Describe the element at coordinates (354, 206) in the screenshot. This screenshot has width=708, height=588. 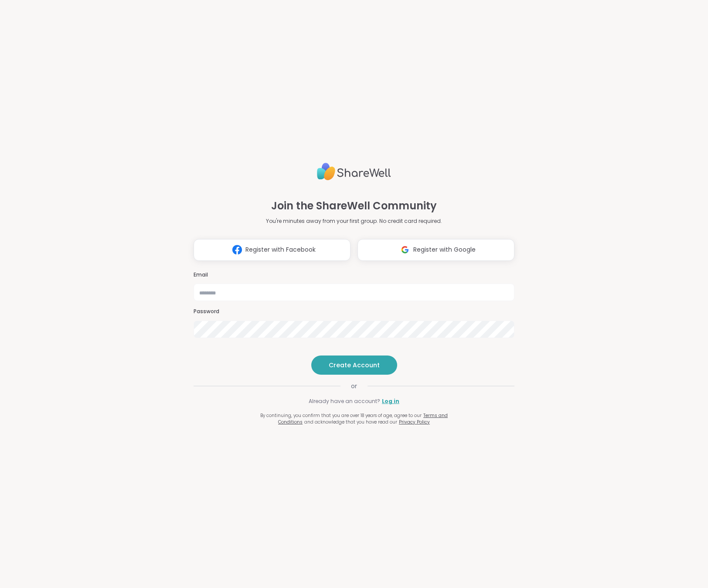
I see `h1: Join the ShareWell Community` at that location.